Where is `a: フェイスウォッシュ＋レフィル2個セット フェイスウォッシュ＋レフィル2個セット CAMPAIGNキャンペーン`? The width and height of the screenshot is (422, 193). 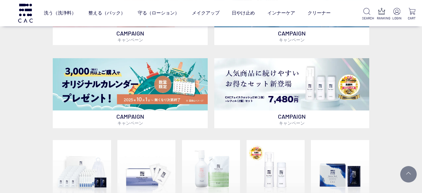
a: フェイスウォッシュ＋レフィル2個セット フェイスウォッシュ＋レフィル2個セット CAMPAIGNキャンペーン is located at coordinates (291, 93).